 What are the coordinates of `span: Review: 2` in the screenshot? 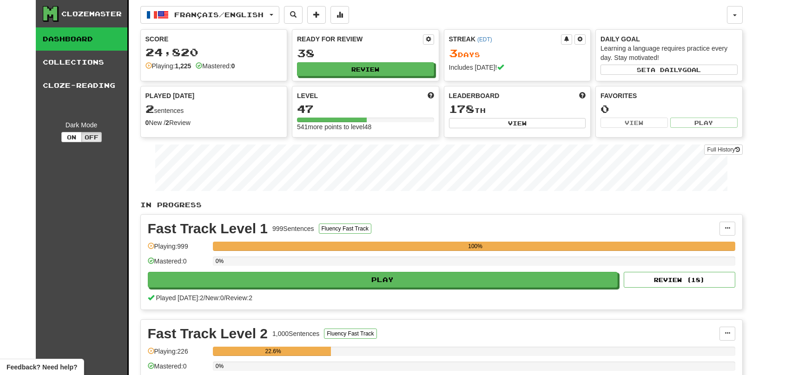 It's located at (239, 298).